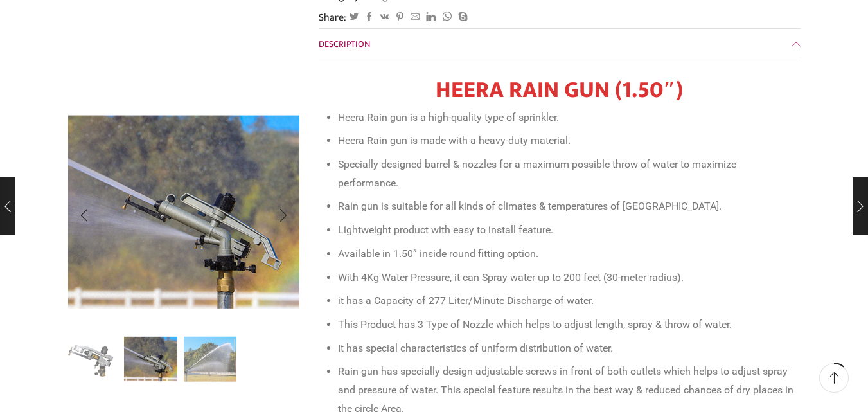  I want to click on li: This Product has 3 Type of Nozzle which helps to adjust length, spray & throw of water., so click(566, 324).